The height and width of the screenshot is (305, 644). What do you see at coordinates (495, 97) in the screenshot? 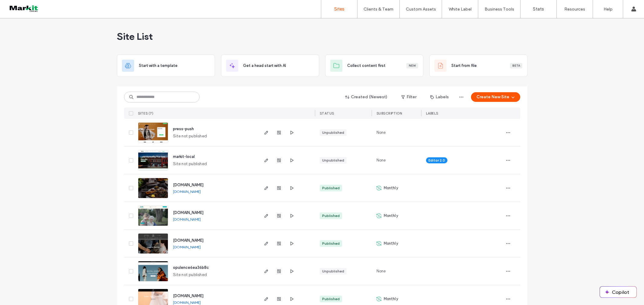
I see `button: Create New Site` at bounding box center [495, 97].